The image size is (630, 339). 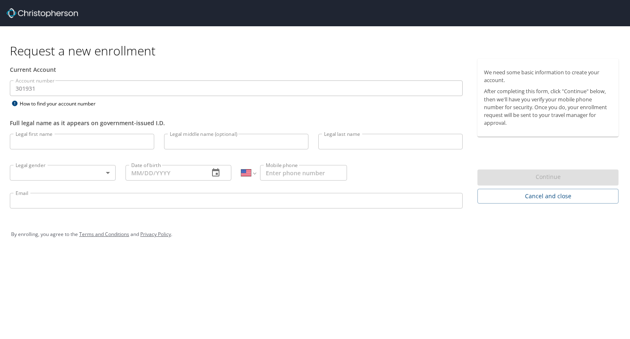 What do you see at coordinates (164, 173) in the screenshot?
I see `input: MM/DD/YYYY` at bounding box center [164, 173].